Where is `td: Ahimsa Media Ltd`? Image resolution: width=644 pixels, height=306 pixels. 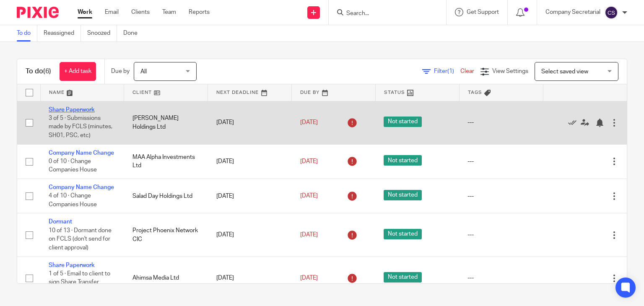 td: Ahimsa Media Ltd is located at coordinates (166, 278).